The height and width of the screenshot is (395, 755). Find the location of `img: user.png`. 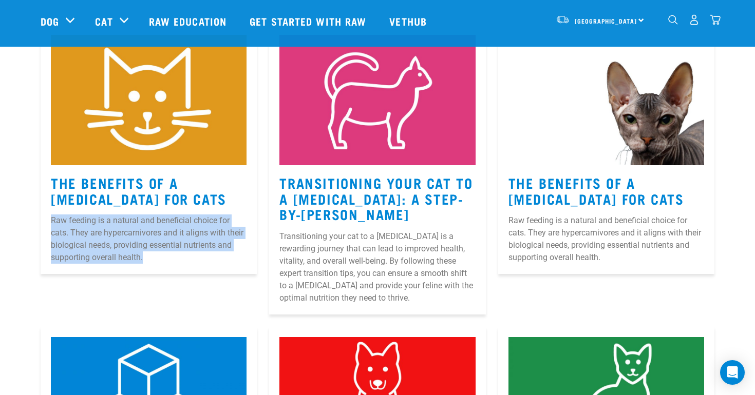

img: user.png is located at coordinates (694, 20).